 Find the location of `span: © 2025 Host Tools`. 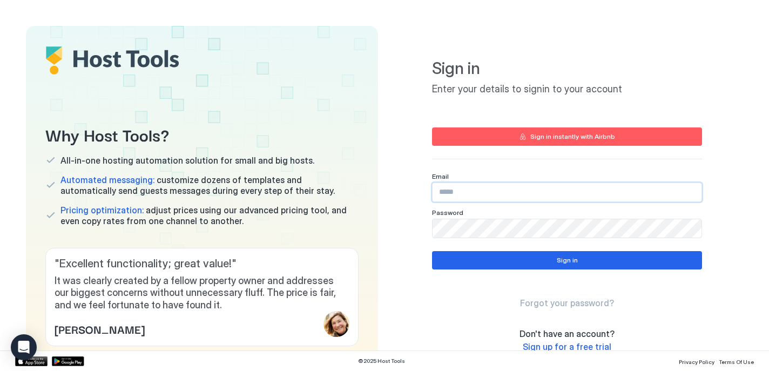

span: © 2025 Host Tools is located at coordinates (381, 361).